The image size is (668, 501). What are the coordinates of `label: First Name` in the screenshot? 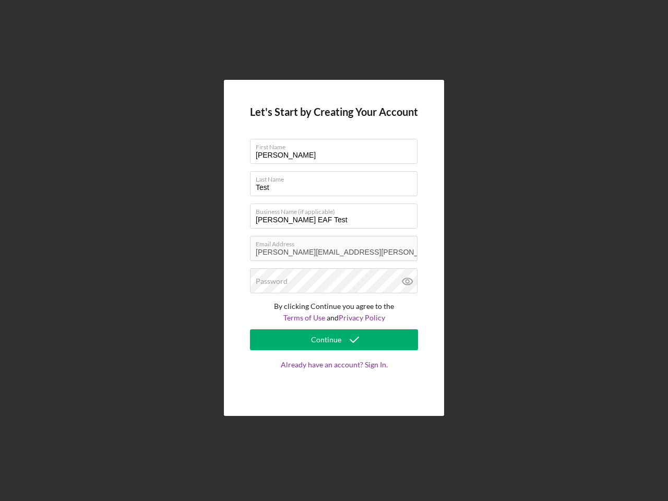 It's located at (337, 145).